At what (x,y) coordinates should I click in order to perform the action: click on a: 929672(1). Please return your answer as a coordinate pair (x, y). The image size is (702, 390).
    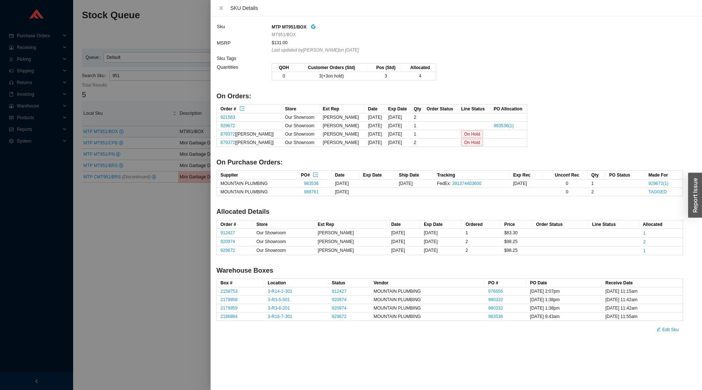
    Looking at the image, I should click on (658, 183).